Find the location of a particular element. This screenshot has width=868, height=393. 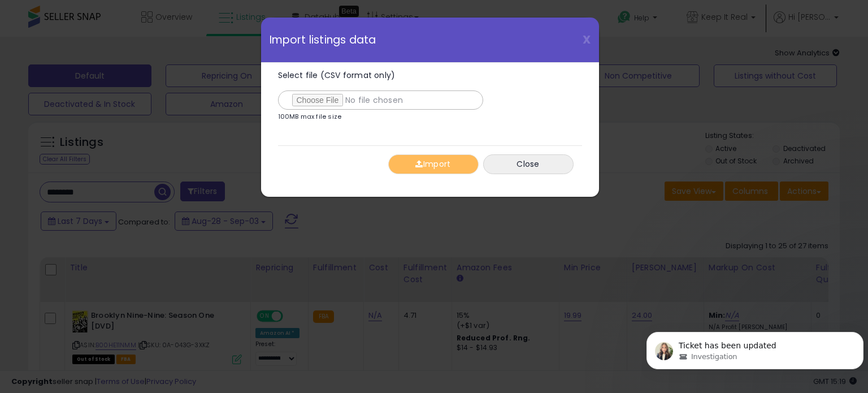

p: Ticket has been updated is located at coordinates (122, 38).